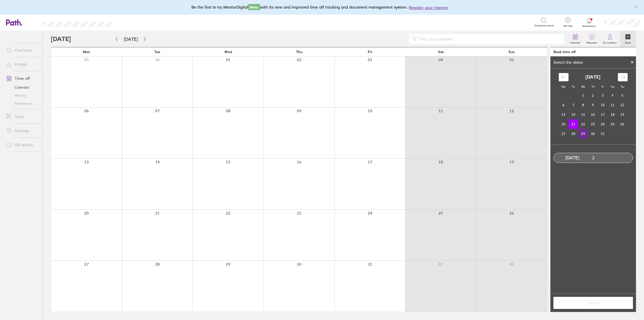 Image resolution: width=644 pixels, height=320 pixels. What do you see at coordinates (593, 134) in the screenshot?
I see `td: Choose Thursday, October 30, 2025 as your check-out date. It’s available.` at bounding box center [593, 134].